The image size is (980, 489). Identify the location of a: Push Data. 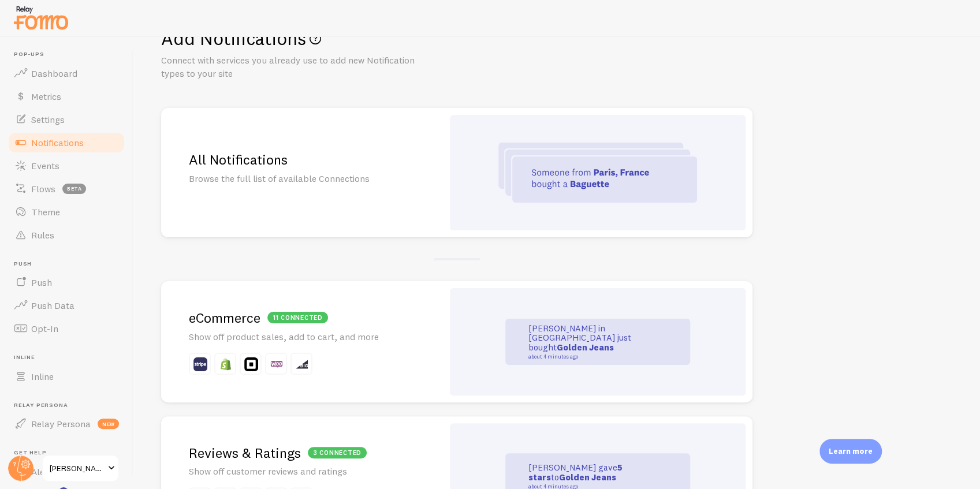
(67, 305).